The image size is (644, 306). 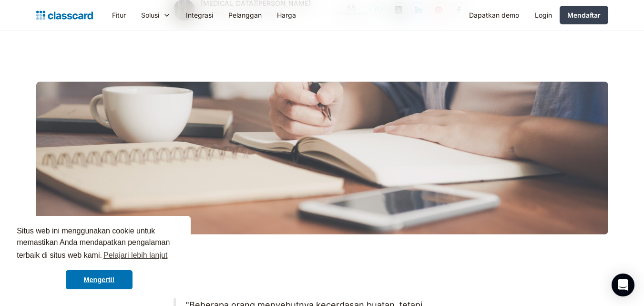 What do you see at coordinates (494, 15) in the screenshot?
I see `font: Dapatkan demo` at bounding box center [494, 15].